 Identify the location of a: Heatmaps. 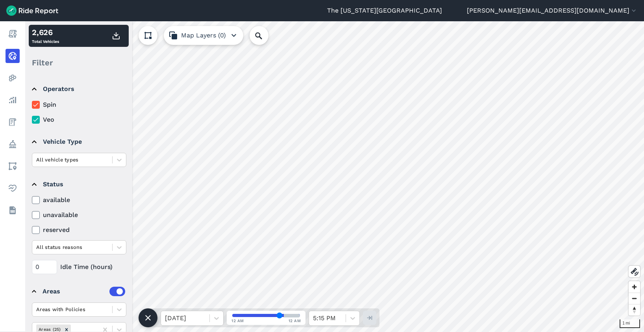
(12, 78).